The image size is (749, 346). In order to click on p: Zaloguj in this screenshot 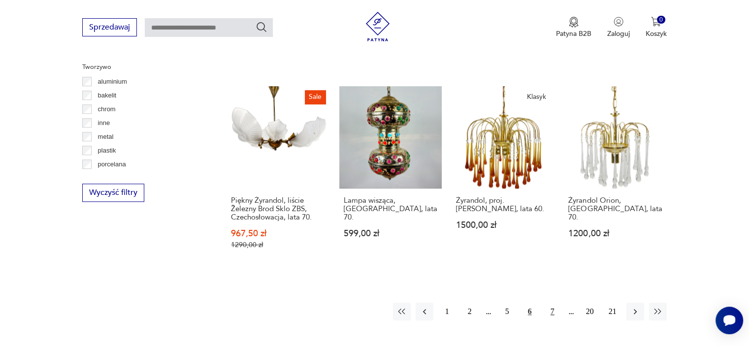, I will do `click(619, 34)`.